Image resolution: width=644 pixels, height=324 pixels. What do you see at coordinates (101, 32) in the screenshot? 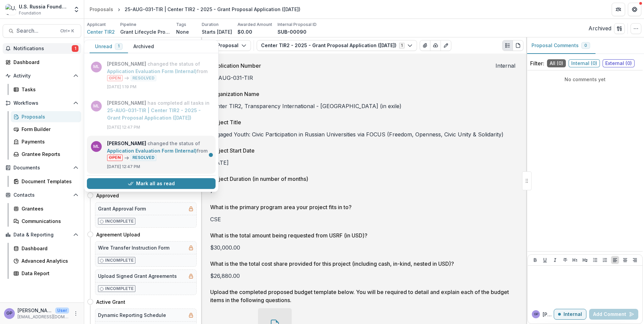
I see `a: Center TIR2` at bounding box center [101, 32].